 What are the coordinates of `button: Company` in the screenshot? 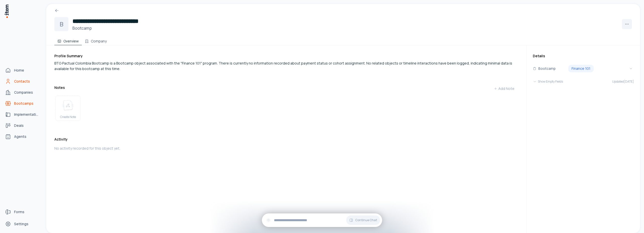 It's located at (95, 40).